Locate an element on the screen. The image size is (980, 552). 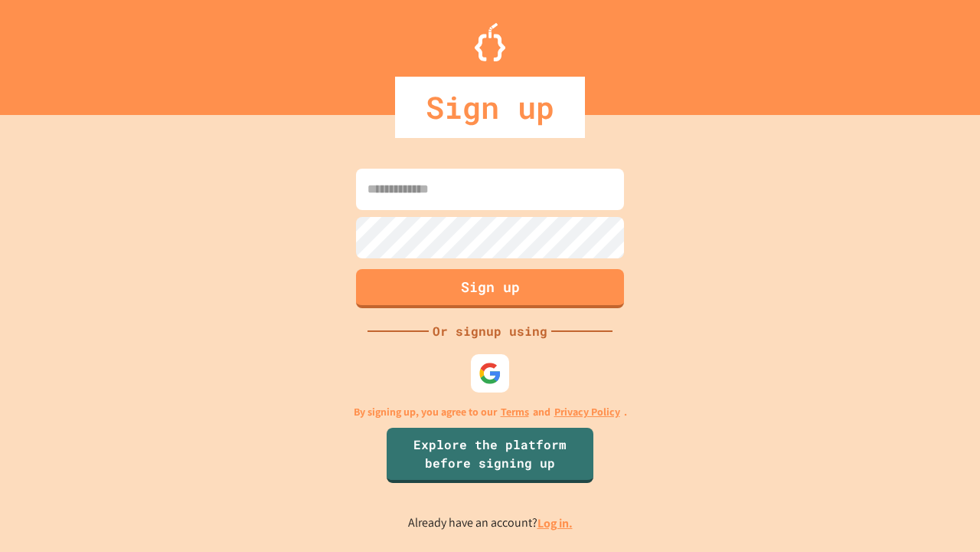
button: Sign up is located at coordinates (490, 288).